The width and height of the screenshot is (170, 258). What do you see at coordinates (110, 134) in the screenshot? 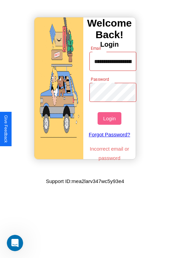
I see `a: Forgot Password?` at bounding box center [110, 134].